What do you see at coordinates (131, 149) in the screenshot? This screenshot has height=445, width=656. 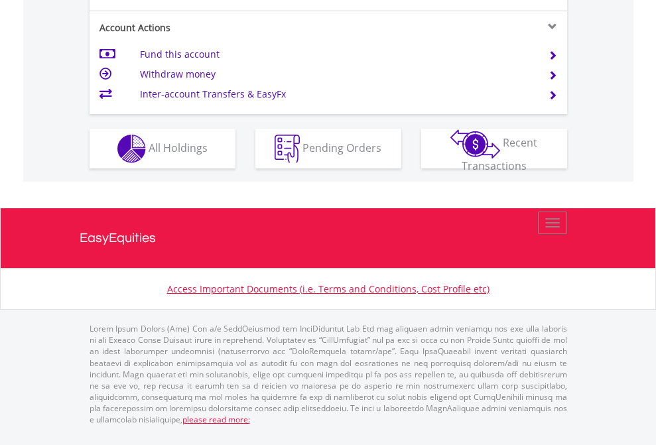 I see `img: holdings-wht.png` at bounding box center [131, 149].